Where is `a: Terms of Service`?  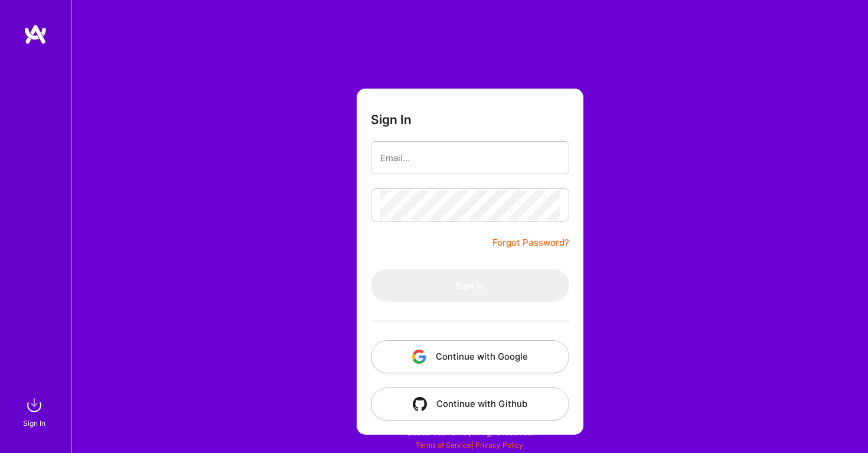 a: Terms of Service is located at coordinates (444, 445).